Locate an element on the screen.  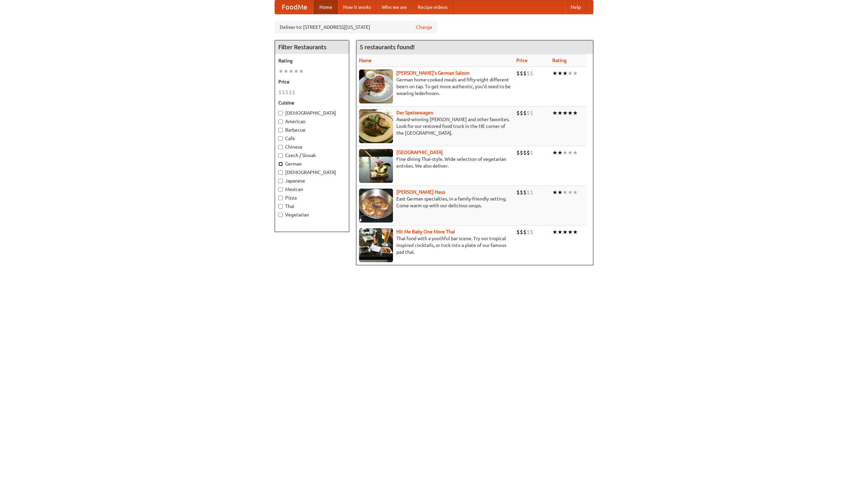
label: Barbecue is located at coordinates (312, 130).